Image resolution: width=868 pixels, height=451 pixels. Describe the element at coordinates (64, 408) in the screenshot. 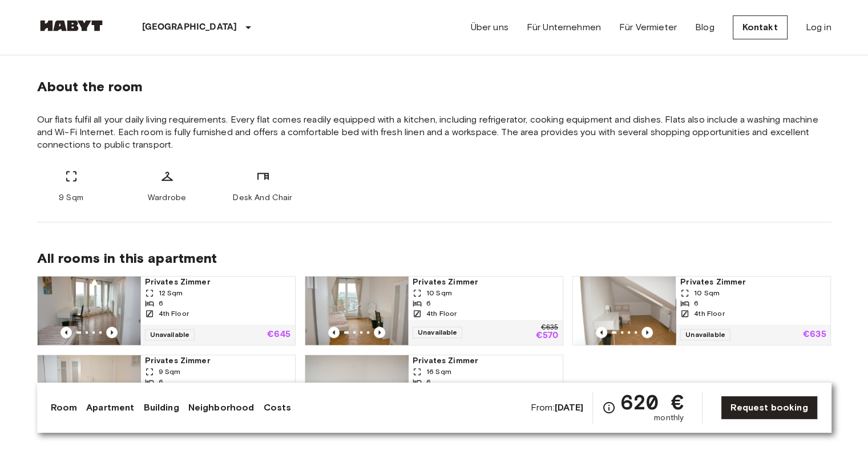

I see `a: Room` at that location.